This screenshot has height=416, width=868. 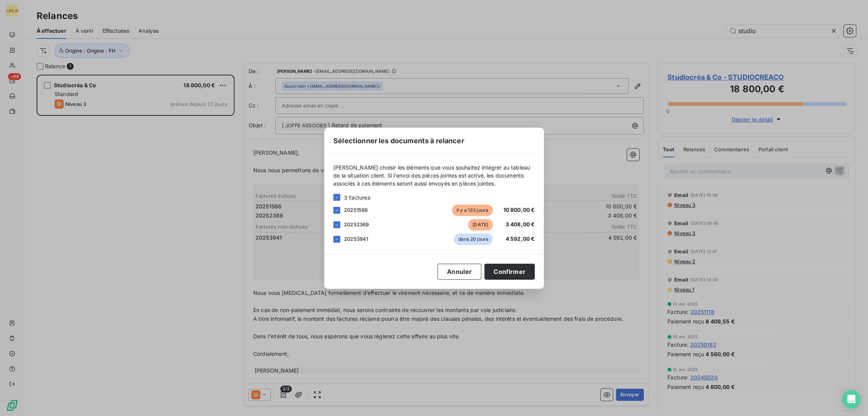 I want to click on button: Annuler, so click(x=459, y=271).